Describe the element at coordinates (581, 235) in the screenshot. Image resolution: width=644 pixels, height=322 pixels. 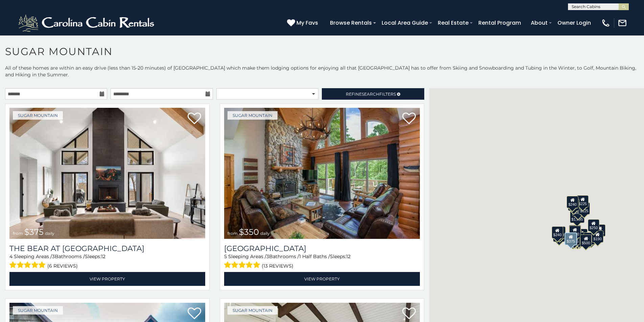
I see `div: $200` at that location.